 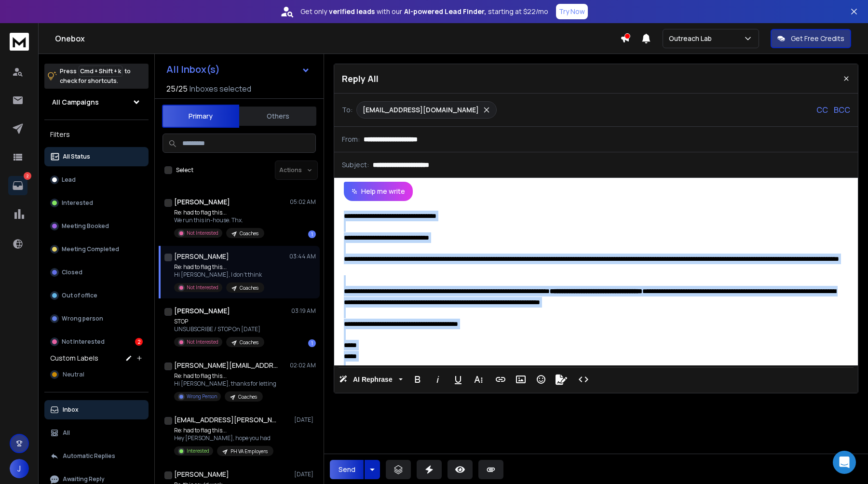 I want to click on p: Wrong Person, so click(x=201, y=396).